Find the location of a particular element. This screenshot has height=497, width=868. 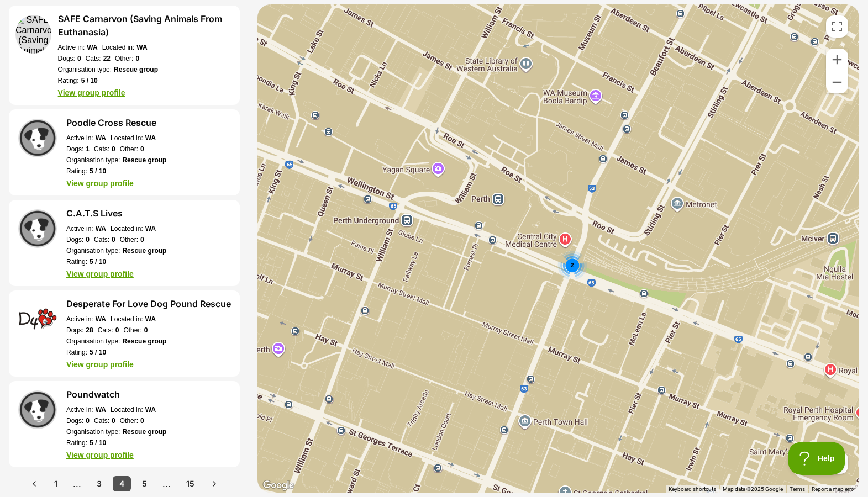

a: Terms (opens in new tab) is located at coordinates (797, 488).